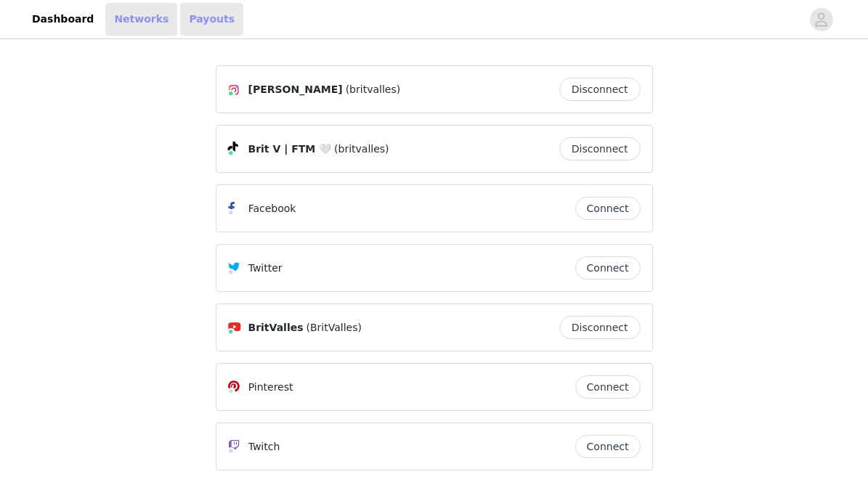 Image resolution: width=868 pixels, height=485 pixels. Describe the element at coordinates (264, 447) in the screenshot. I see `p: Twitch` at that location.